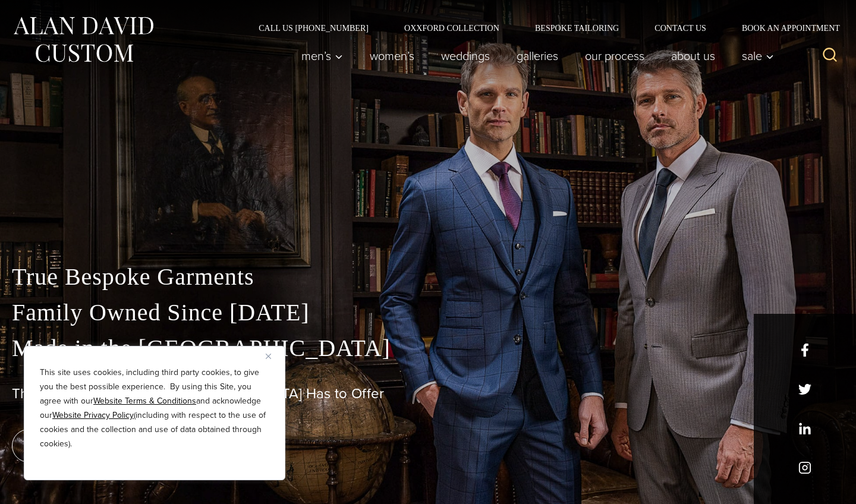  I want to click on span: Men’s, so click(323, 56).